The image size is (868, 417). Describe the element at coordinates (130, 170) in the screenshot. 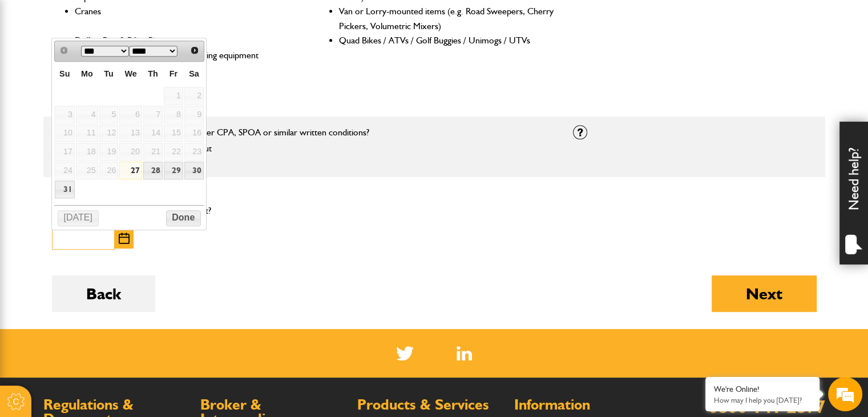

I see `a: 27` at that location.